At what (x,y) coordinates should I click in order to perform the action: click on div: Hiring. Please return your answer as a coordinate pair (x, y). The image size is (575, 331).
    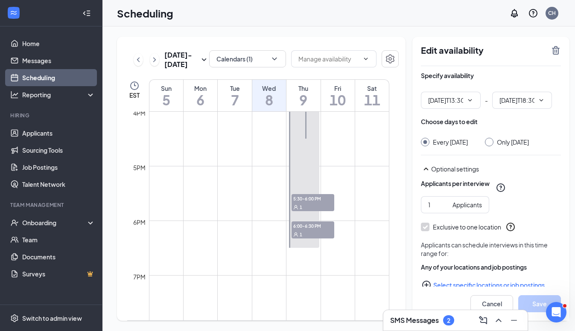
    Looking at the image, I should click on (52, 115).